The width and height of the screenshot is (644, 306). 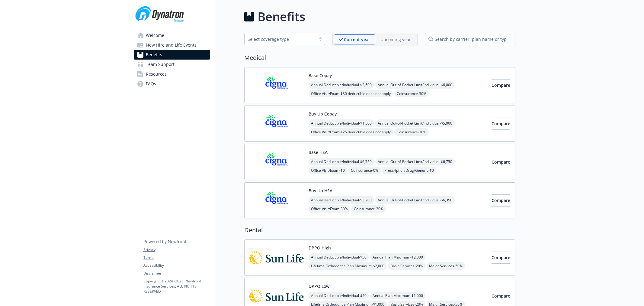 I want to click on span: Prescription Drug/Generic - $0, so click(x=409, y=170).